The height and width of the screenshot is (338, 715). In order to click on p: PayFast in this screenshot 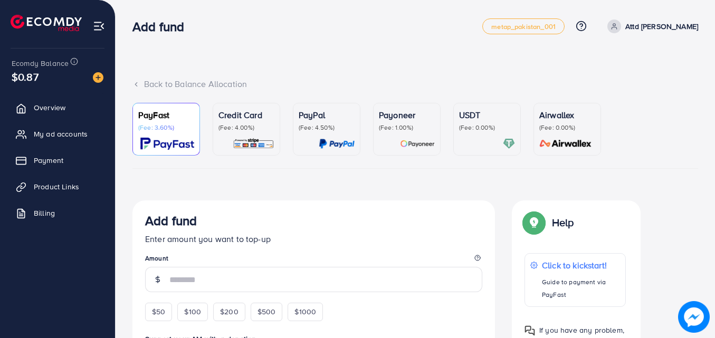, I will do `click(166, 115)`.